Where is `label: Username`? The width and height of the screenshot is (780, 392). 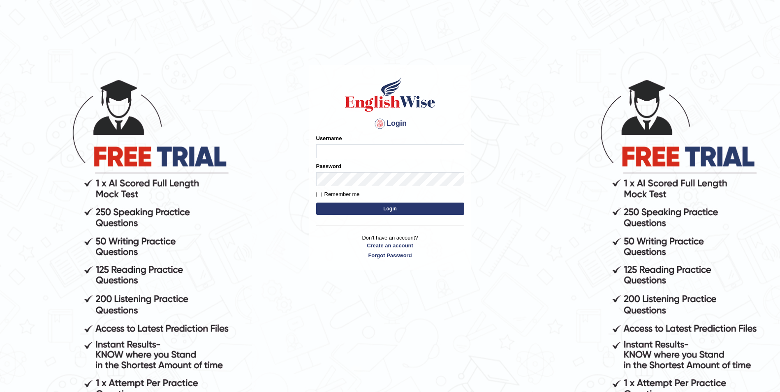
label: Username is located at coordinates (329, 138).